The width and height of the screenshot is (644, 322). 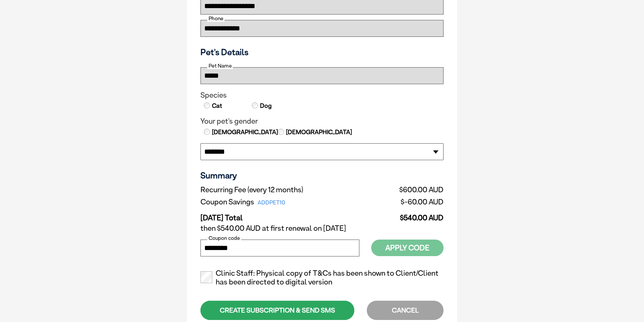 What do you see at coordinates (407, 190) in the screenshot?
I see `td: $600.00 AUD` at bounding box center [407, 190].